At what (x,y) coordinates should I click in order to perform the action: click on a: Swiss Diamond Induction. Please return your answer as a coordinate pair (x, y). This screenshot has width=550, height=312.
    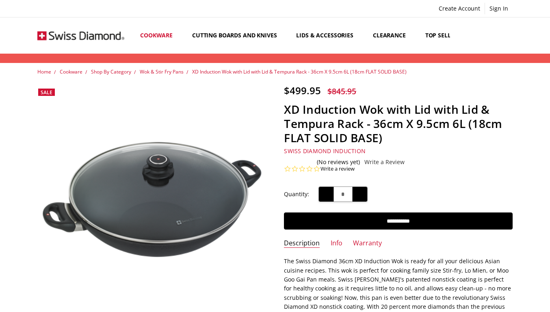
    Looking at the image, I should click on (325, 151).